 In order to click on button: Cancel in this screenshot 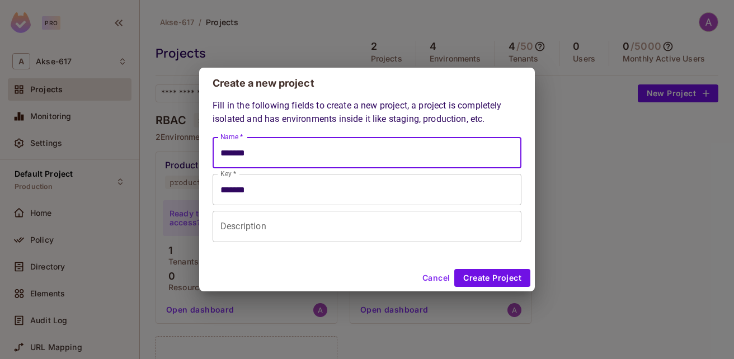, I will do `click(436, 278)`.